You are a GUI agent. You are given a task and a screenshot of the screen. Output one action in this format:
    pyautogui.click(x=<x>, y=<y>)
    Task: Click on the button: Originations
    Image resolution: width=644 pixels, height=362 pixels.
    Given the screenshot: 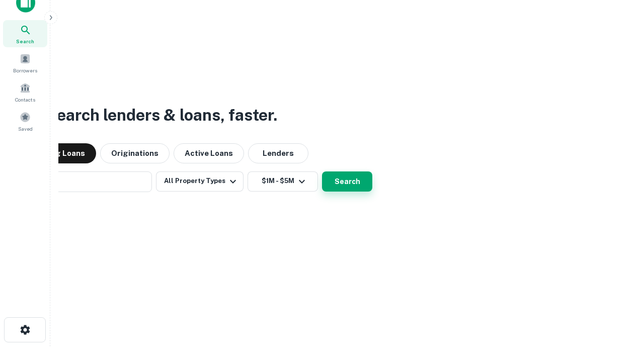 What is the action you would take?
    pyautogui.click(x=135, y=153)
    